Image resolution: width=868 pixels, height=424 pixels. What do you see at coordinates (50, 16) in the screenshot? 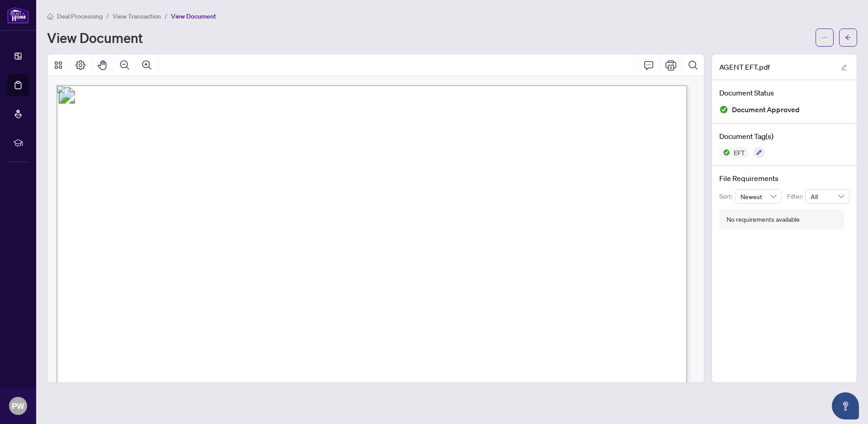
I see `span: home` at bounding box center [50, 16].